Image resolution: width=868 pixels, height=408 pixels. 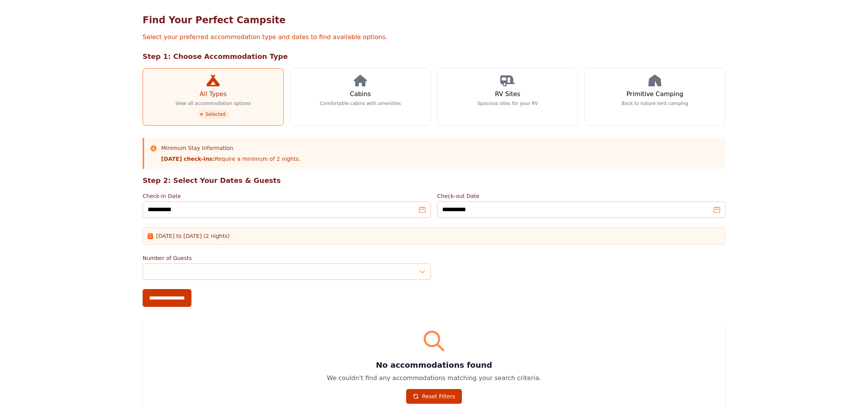 What do you see at coordinates (360, 104) in the screenshot?
I see `p: Comfortable cabins with amenities` at bounding box center [360, 104].